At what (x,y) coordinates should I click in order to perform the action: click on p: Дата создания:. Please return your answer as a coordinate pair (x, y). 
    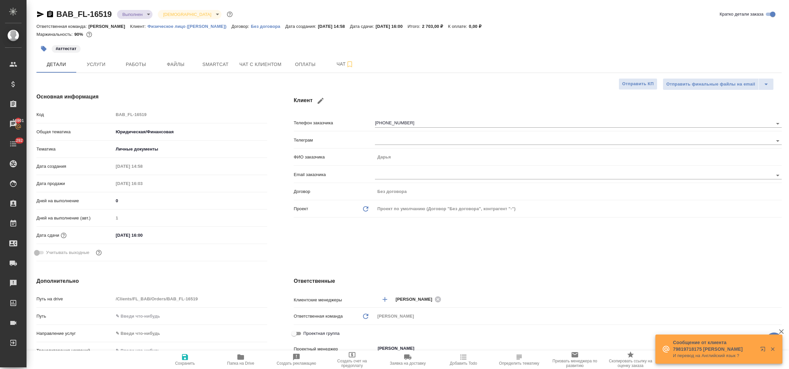
    Looking at the image, I should click on (301, 26).